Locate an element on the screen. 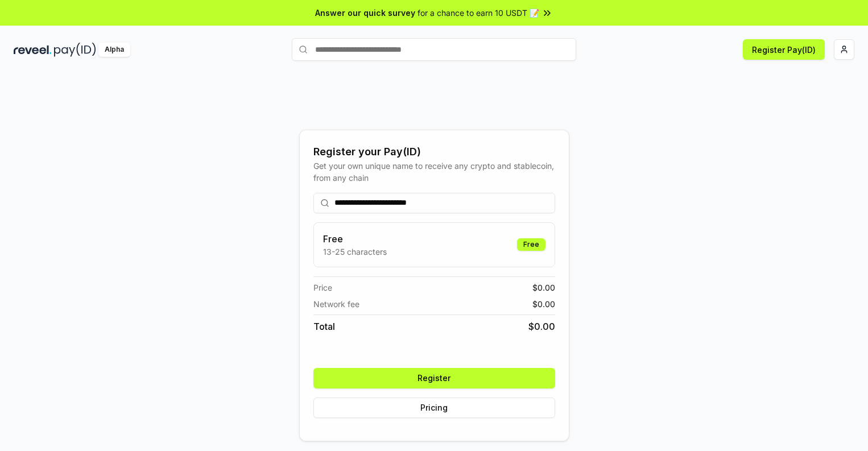 This screenshot has width=868, height=451. div: Alpha is located at coordinates (114, 50).